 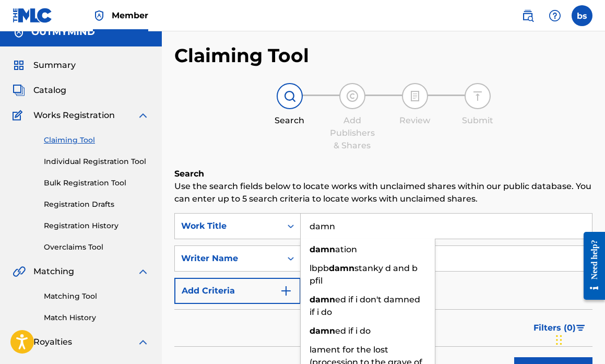 I want to click on img: step indicator icon for Review, so click(x=415, y=96).